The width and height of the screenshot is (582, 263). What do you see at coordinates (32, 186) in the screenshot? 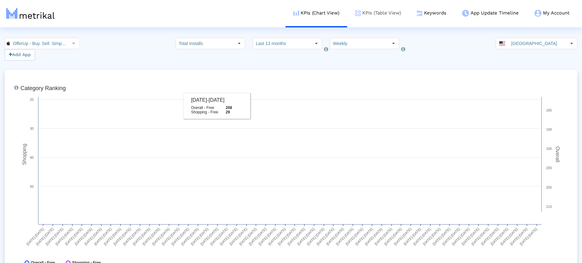
I see `text: 50` at bounding box center [32, 186].